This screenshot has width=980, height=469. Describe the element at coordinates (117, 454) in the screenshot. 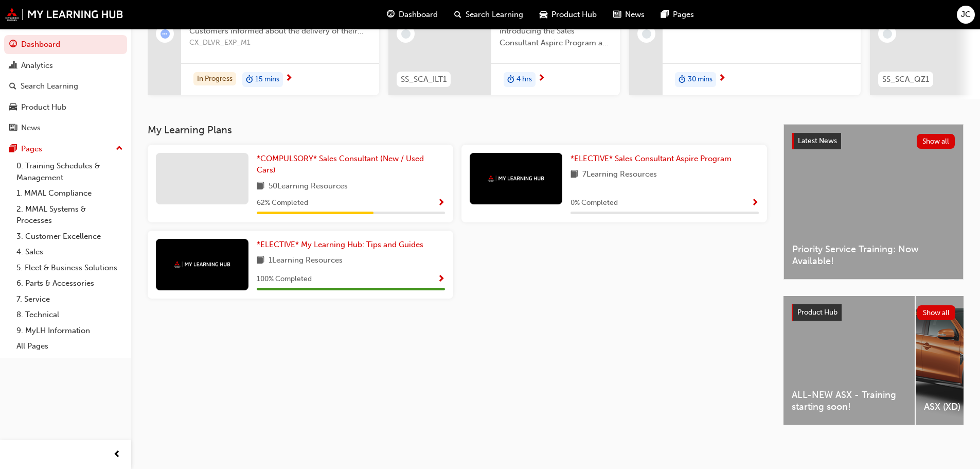

I see `span: prev-icon` at that location.